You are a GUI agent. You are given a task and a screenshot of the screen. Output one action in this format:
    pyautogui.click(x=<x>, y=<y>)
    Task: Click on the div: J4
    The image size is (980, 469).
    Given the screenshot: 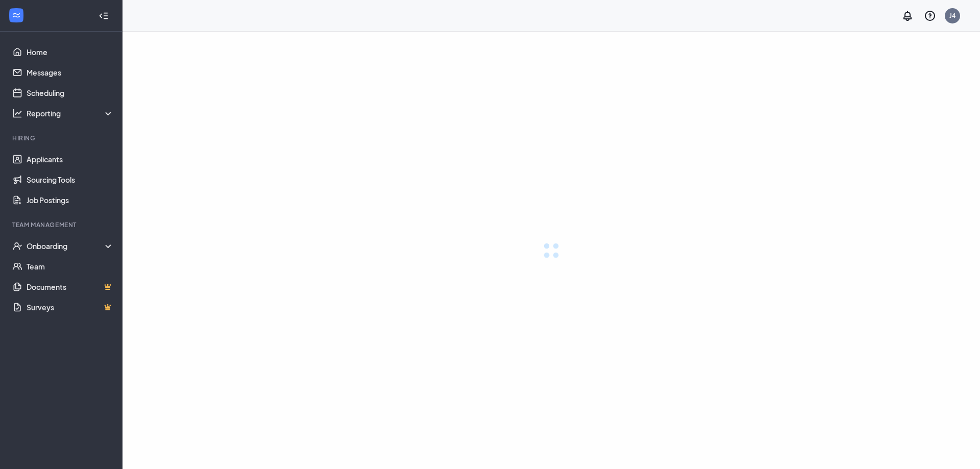 What is the action you would take?
    pyautogui.click(x=952, y=15)
    